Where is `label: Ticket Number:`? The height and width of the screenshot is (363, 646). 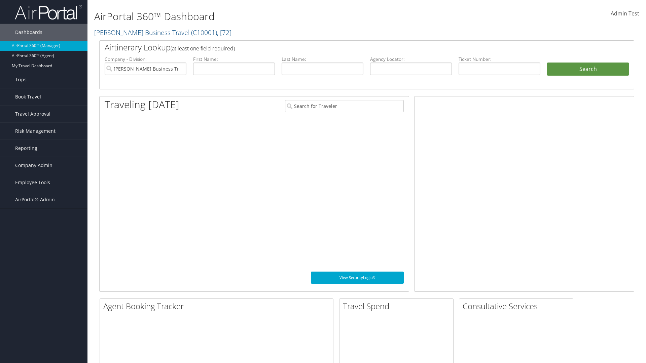 label: Ticket Number: is located at coordinates (499, 59).